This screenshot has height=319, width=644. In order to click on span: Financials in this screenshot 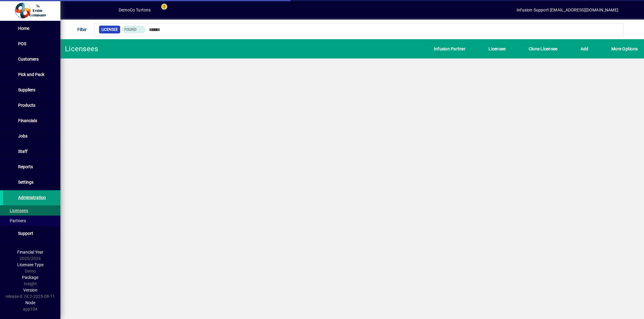, I will do `click(27, 120)`.